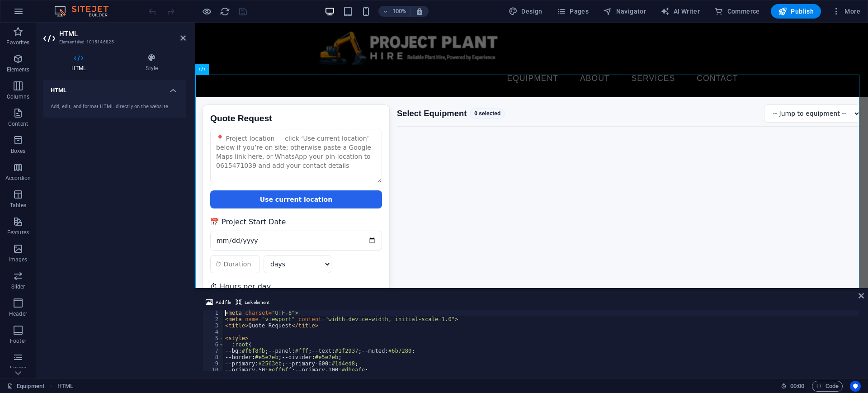 Image resolution: width=868 pixels, height=393 pixels. Describe the element at coordinates (18, 314) in the screenshot. I see `p: Header` at that location.